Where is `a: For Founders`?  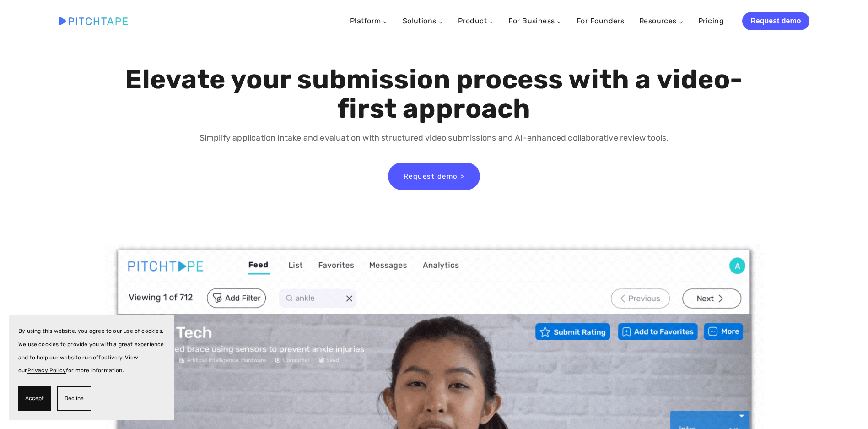 a: For Founders is located at coordinates (600, 21).